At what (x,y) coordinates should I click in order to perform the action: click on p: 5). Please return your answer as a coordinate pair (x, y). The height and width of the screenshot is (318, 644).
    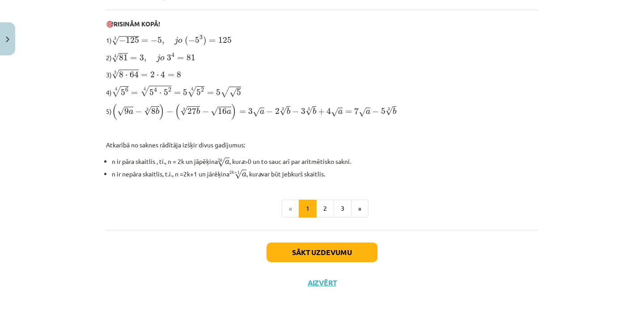
    Looking at the image, I should click on (322, 111).